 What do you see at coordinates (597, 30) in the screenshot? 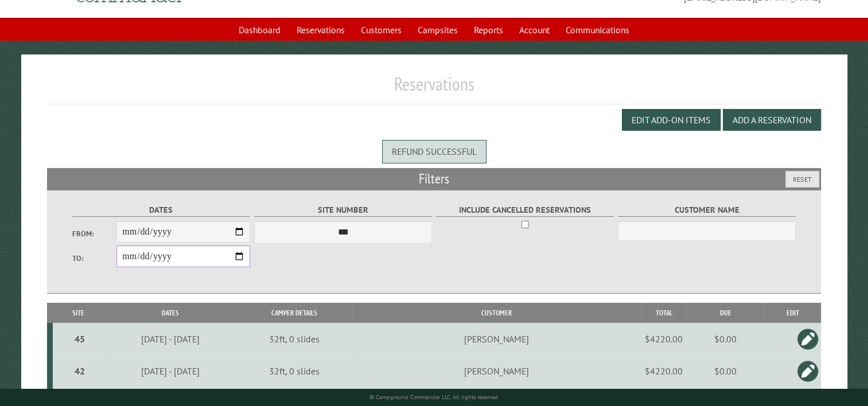
I see `a: Communications` at bounding box center [597, 30].